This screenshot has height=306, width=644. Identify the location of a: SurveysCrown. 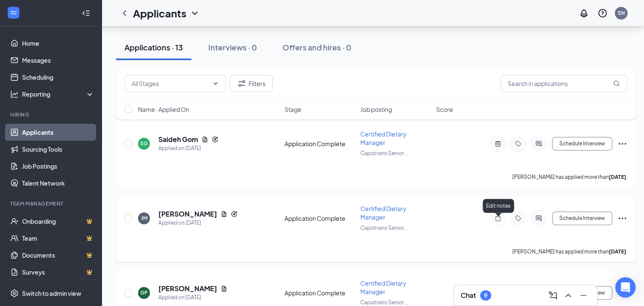
(58, 272).